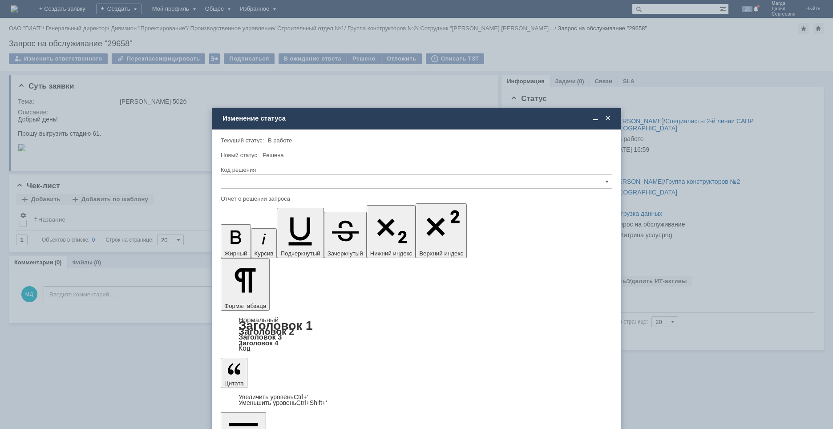 This screenshot has height=429, width=833. I want to click on div: Отчет о решении запроса, so click(415, 198).